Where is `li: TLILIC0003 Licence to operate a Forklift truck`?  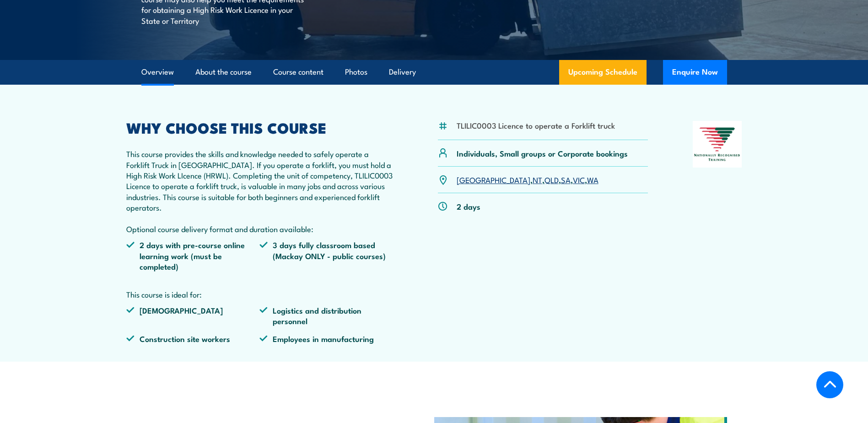 li: TLILIC0003 Licence to operate a Forklift truck is located at coordinates (536, 125).